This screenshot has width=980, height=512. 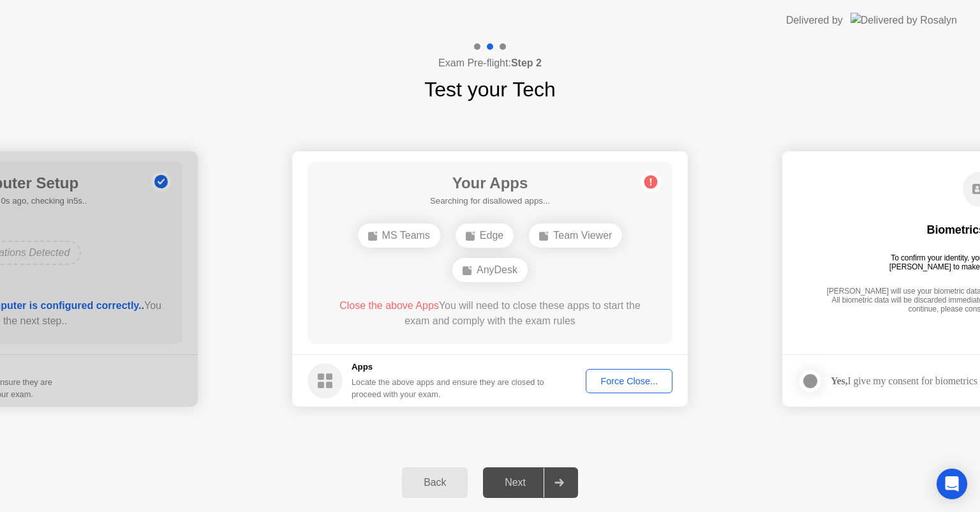 What do you see at coordinates (490, 89) in the screenshot?
I see `h1: Test your Tech` at bounding box center [490, 89].